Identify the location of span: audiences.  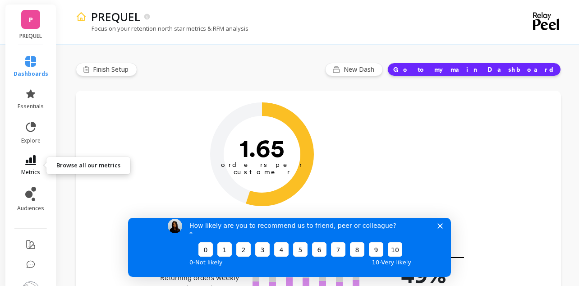
(31, 208).